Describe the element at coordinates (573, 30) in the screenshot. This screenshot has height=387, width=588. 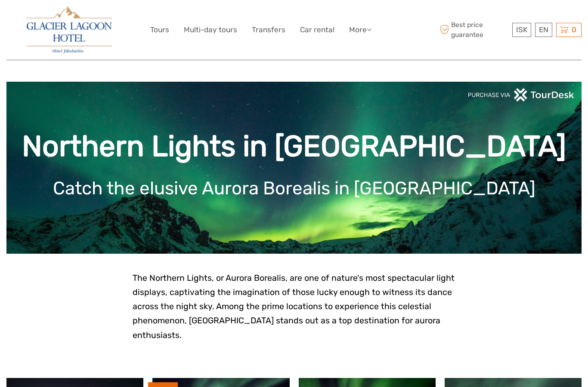
I see `span: 0` at that location.